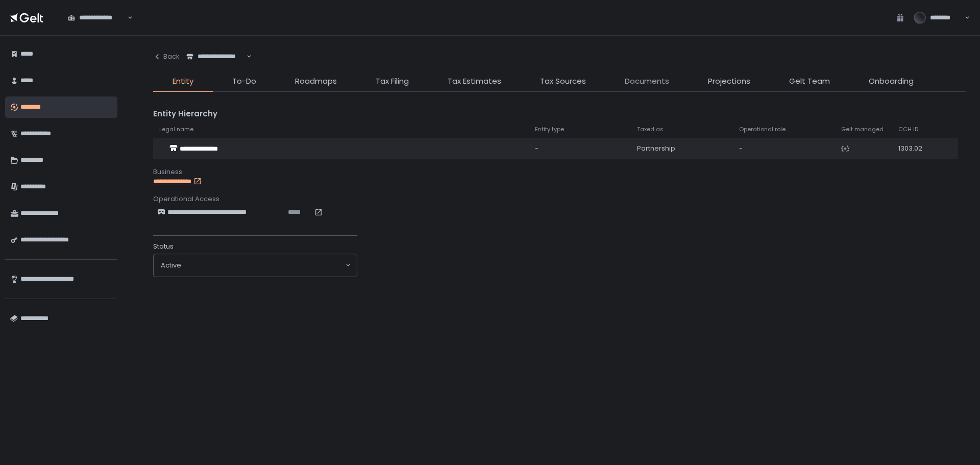 The image size is (980, 465). I want to click on span: Tax Filing, so click(392, 81).